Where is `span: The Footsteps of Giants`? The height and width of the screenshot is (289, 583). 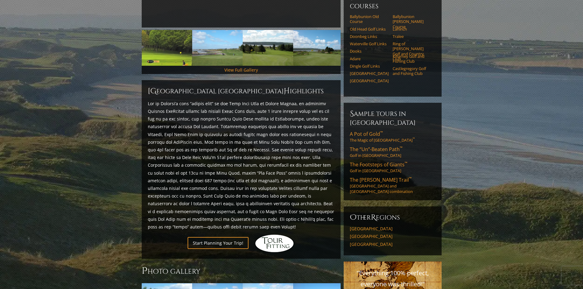 span: The Footsteps of Giants is located at coordinates (379, 165).